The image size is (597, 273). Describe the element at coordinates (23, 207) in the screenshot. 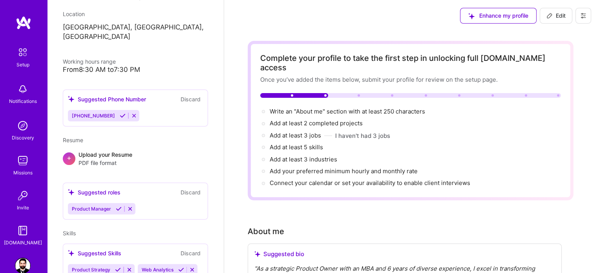

I see `div: Invite` at that location.